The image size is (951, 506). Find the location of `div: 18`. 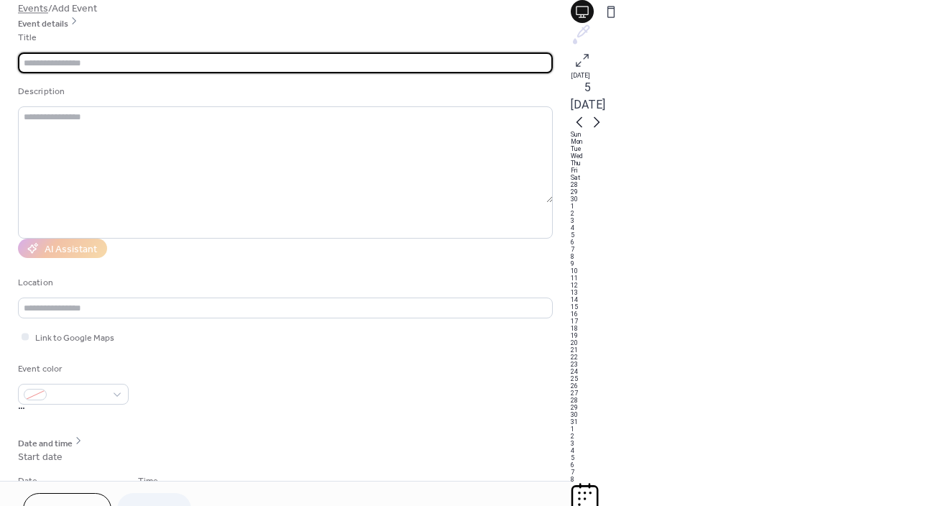

div: 18 is located at coordinates (761, 329).